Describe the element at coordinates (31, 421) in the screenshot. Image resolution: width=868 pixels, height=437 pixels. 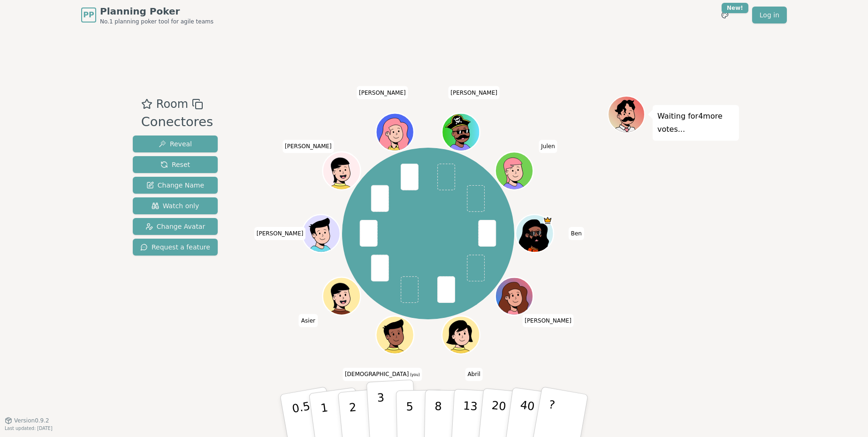
I see `span: Version 0.9.2` at that location.